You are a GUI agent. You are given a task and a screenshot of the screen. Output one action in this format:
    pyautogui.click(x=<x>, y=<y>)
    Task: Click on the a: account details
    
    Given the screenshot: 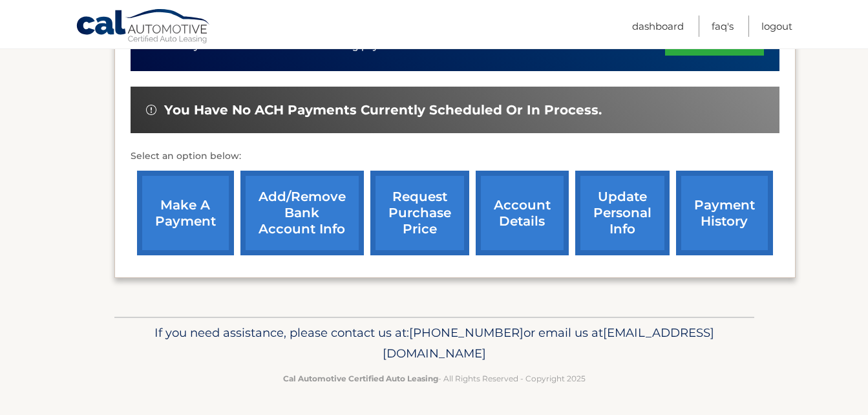 What is the action you would take?
    pyautogui.click(x=522, y=213)
    